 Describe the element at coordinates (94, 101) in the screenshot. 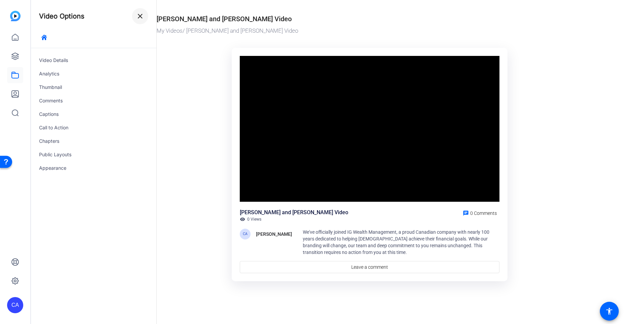

I see `div: Comments` at that location.